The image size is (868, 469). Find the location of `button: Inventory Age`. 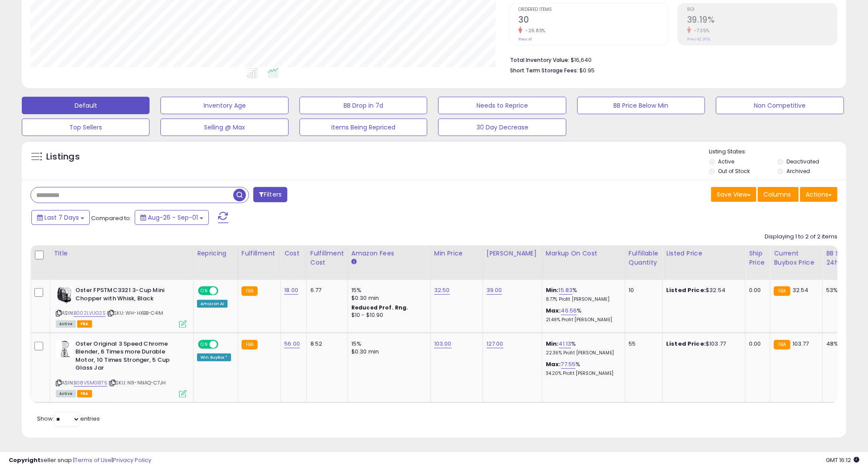

button: Inventory Age is located at coordinates (224, 106).